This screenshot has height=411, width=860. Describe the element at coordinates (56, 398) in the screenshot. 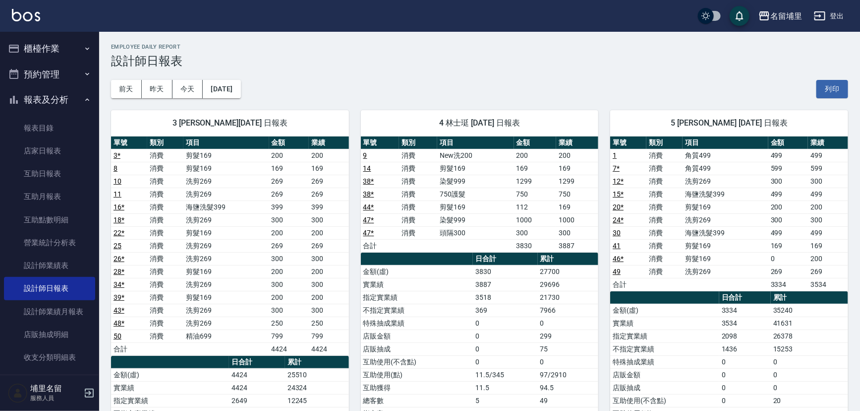

I see `p: 服務人員` at that location.